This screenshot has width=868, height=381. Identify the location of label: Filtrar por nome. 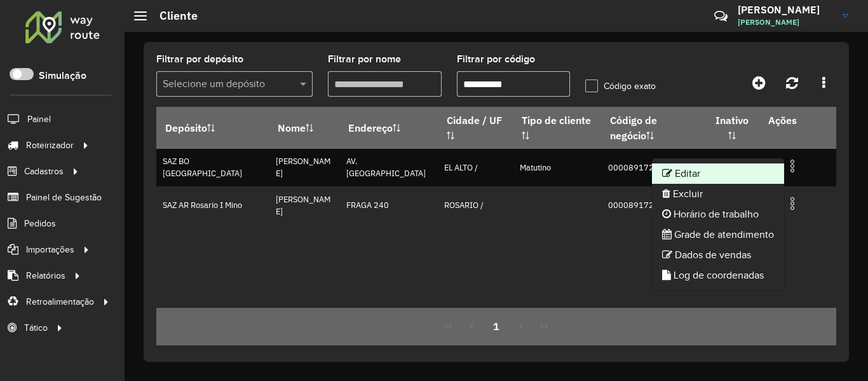
(364, 59).